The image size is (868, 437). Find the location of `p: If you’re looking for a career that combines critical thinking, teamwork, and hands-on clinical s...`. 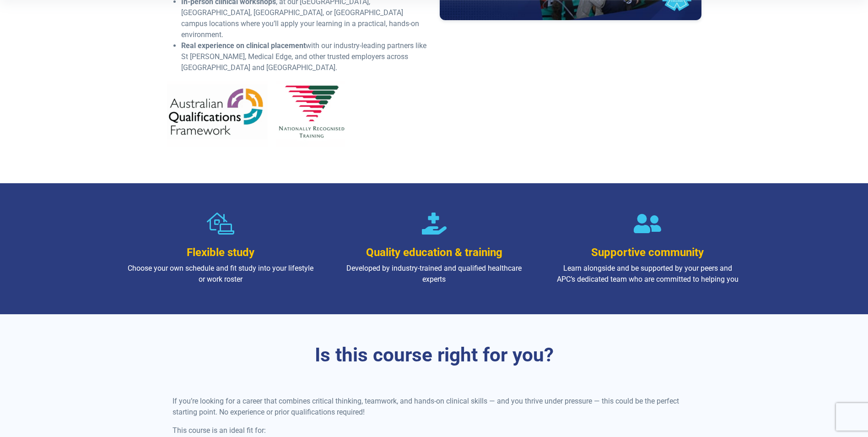

p: If you’re looking for a career that combines critical thinking, teamwork, and hands-on clinical s... is located at coordinates (434, 407).